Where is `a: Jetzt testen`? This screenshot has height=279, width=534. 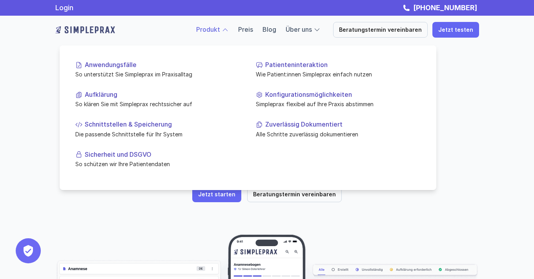 a: Jetzt testen is located at coordinates (456, 30).